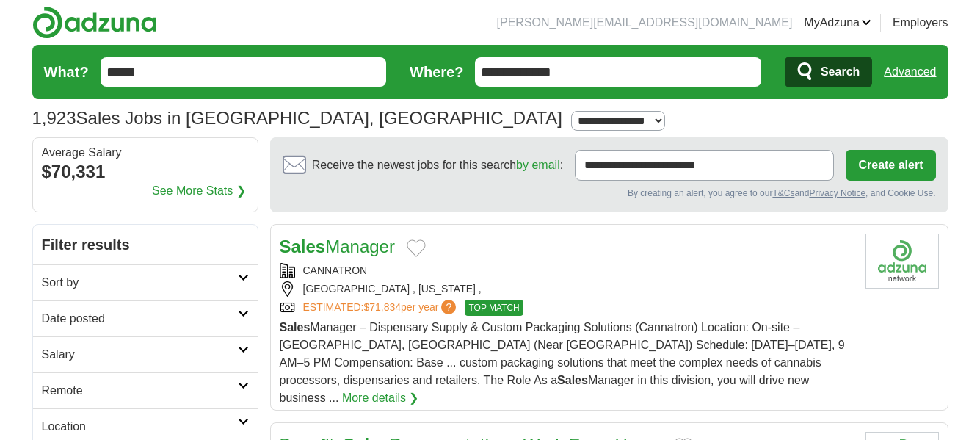  Describe the element at coordinates (838, 23) in the screenshot. I see `a: MyAdzuna` at that location.